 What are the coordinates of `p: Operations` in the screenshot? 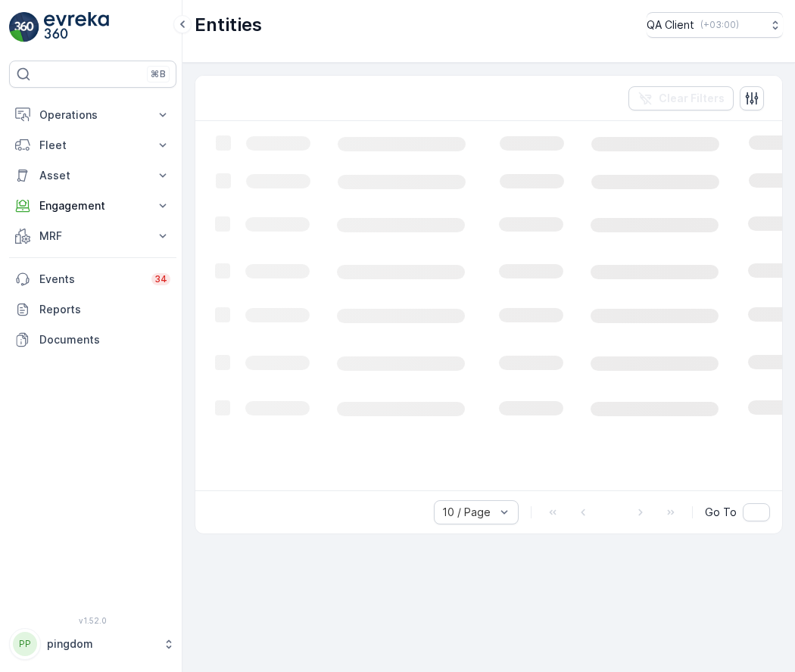 It's located at (93, 115).